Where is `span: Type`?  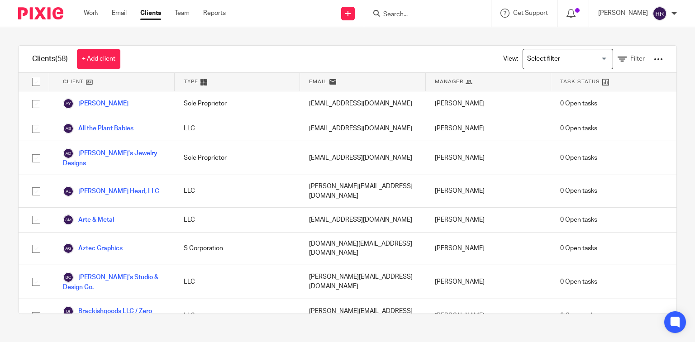
span: Type is located at coordinates (191, 81).